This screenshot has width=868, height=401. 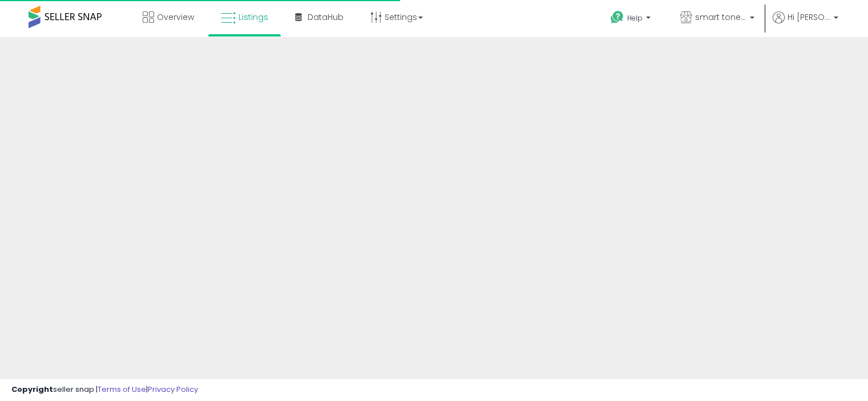 What do you see at coordinates (325, 17) in the screenshot?
I see `span: DataHub` at bounding box center [325, 17].